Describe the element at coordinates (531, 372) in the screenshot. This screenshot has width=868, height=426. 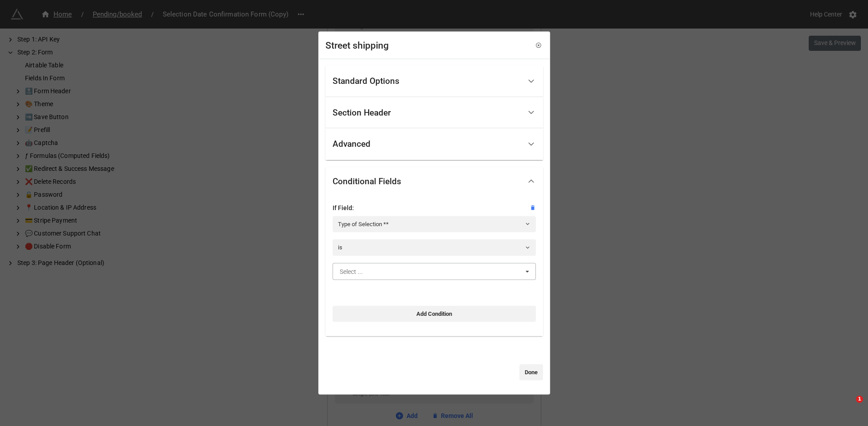
I see `a: Done` at that location.